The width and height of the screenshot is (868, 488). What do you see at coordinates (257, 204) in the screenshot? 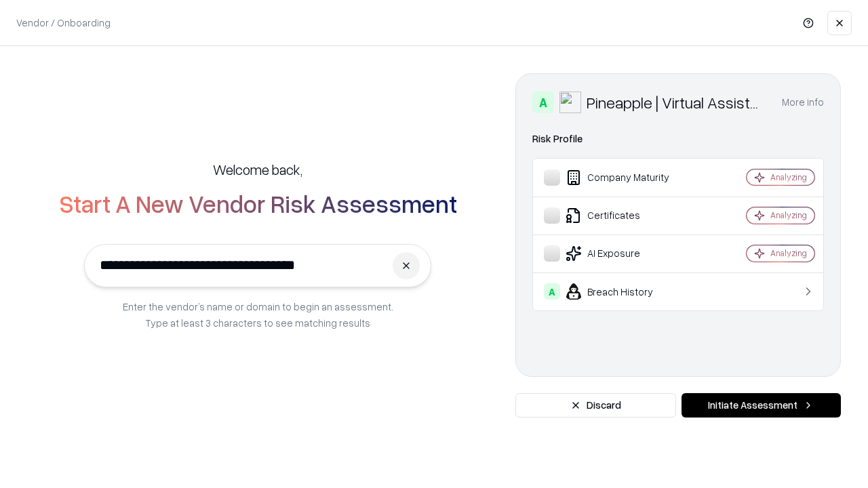
I see `h2: Start A New Vendor Risk Assessment` at bounding box center [257, 204].